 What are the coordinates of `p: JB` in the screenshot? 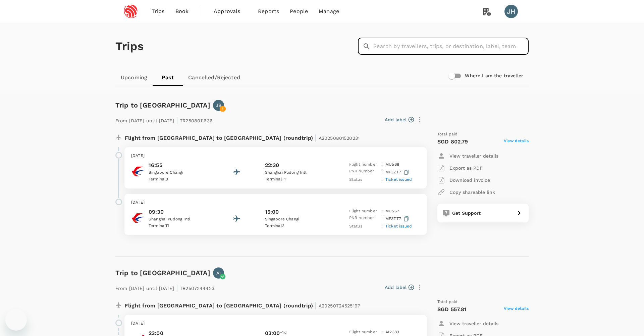 It's located at (218, 105).